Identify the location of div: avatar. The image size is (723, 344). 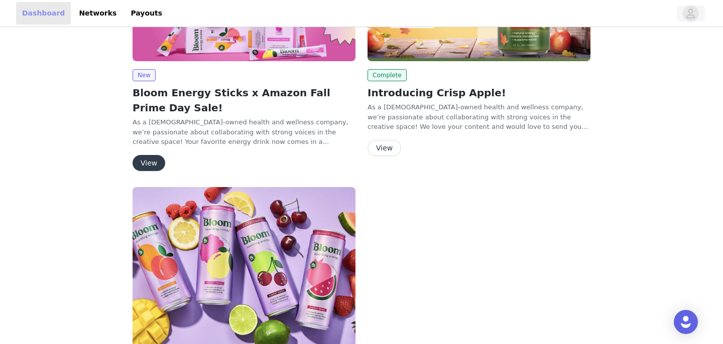
(690, 14).